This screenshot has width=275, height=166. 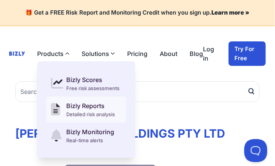 I want to click on input: Search by Name, ABN or ACN, so click(x=138, y=92).